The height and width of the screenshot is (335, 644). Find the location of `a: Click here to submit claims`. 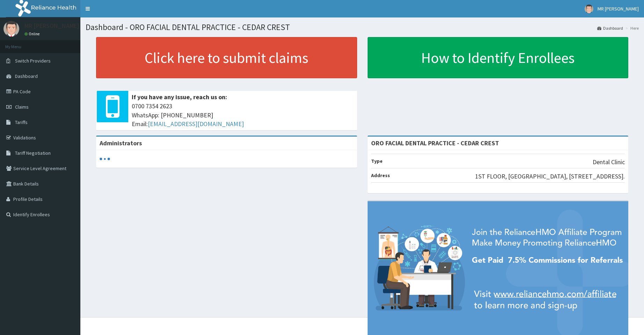

a: Click here to submit claims is located at coordinates (226, 57).